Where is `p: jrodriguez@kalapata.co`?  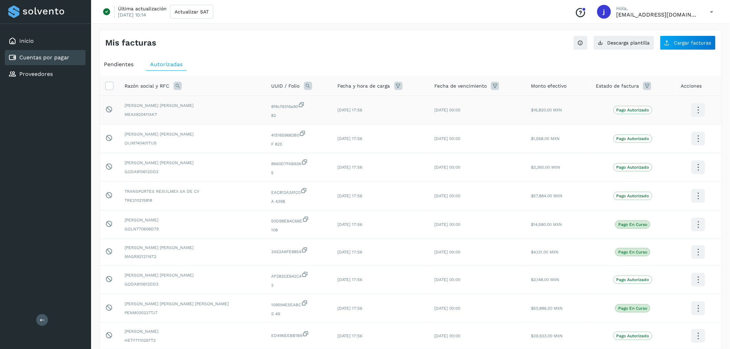 p: jrodriguez@kalapata.co is located at coordinates (658, 14).